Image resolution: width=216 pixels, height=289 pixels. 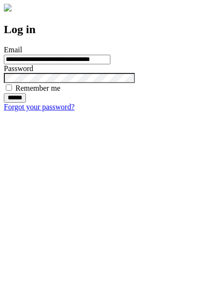 What do you see at coordinates (18, 68) in the screenshot?
I see `label: Password` at bounding box center [18, 68].